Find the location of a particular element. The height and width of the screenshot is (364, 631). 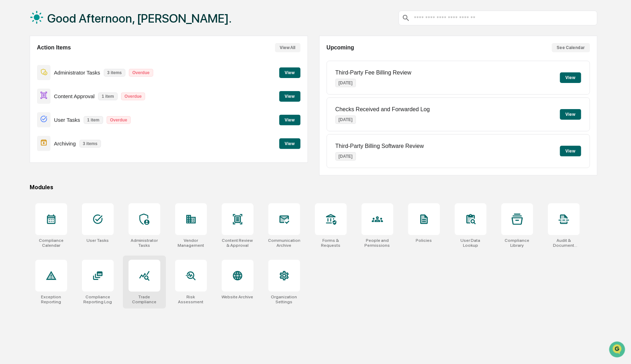

div: Vendor Management is located at coordinates (191, 243).